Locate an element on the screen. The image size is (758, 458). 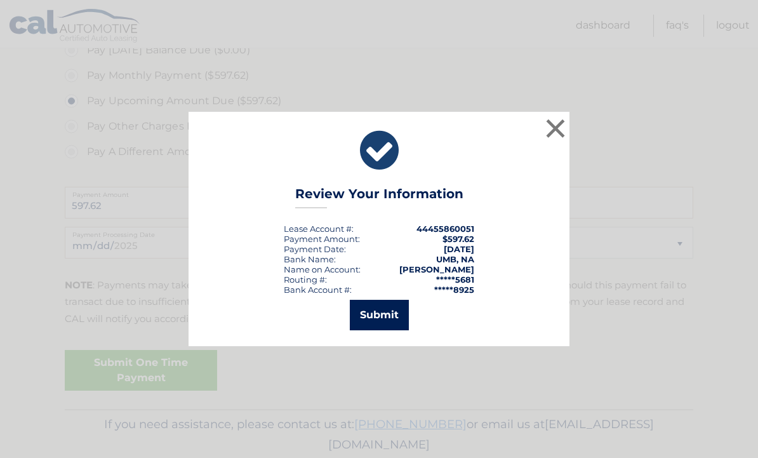
div: Lease Account #: is located at coordinates (319, 229).